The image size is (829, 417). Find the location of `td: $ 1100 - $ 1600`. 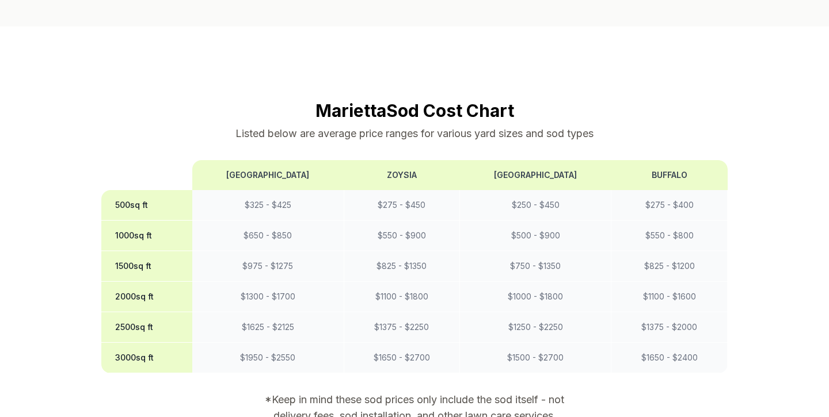

td: $ 1100 - $ 1600 is located at coordinates (669, 296).